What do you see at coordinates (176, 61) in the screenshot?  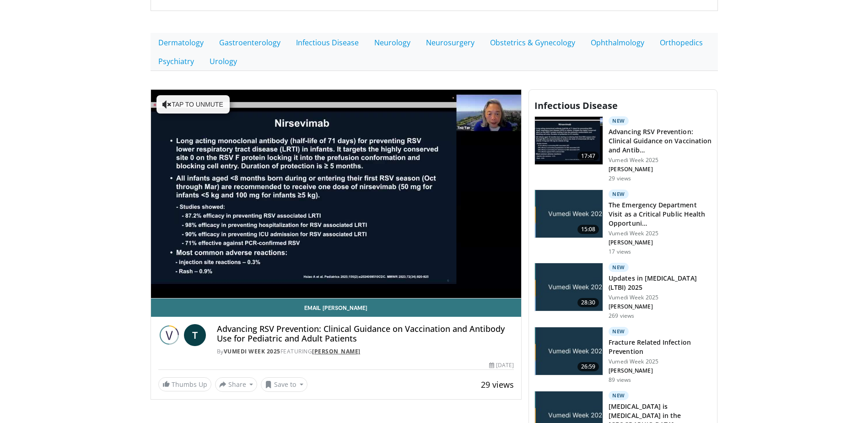 I see `a: Psychiatry` at bounding box center [176, 61].